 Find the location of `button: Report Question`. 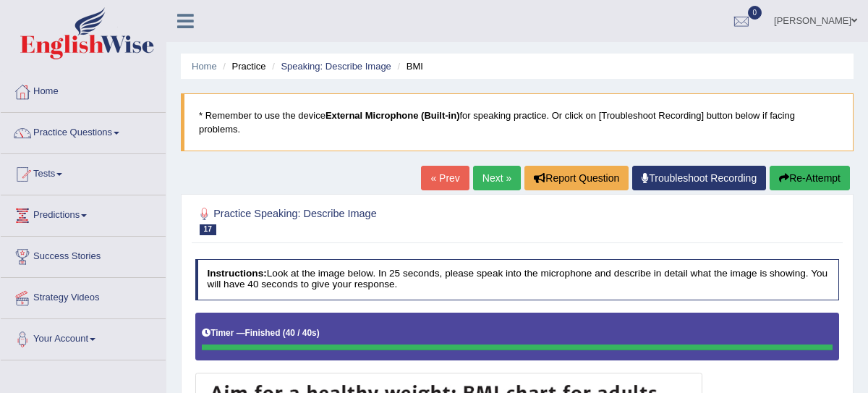

button: Report Question is located at coordinates (576, 178).